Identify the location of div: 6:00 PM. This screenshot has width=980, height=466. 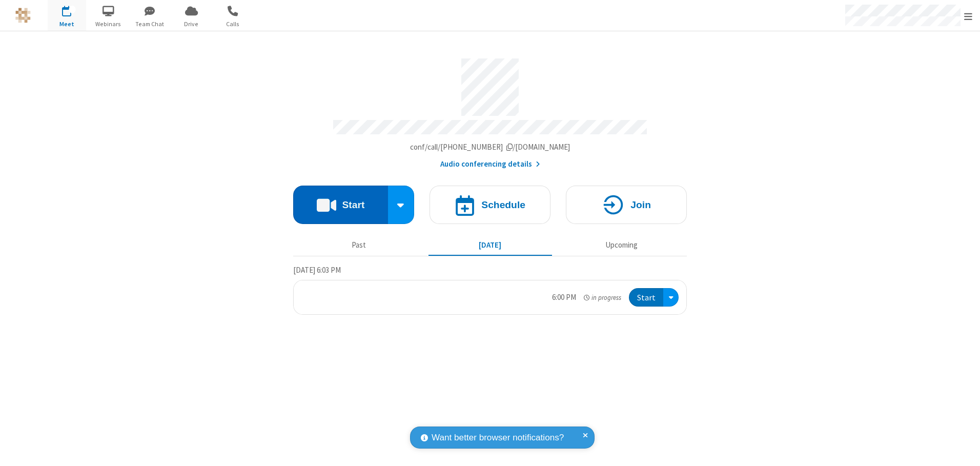
(564, 297).